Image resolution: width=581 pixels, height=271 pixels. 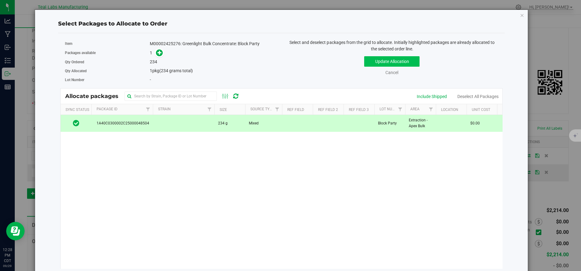 I want to click on span: Block Party, so click(x=387, y=123).